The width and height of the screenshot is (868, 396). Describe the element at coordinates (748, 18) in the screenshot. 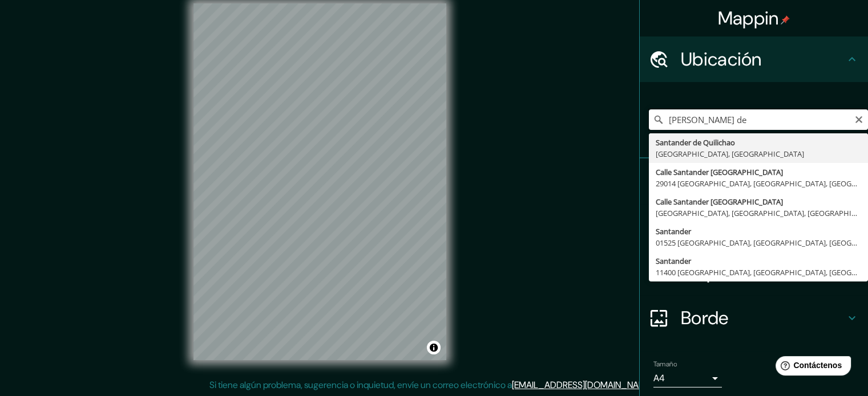

I see `font: Mappin` at that location.